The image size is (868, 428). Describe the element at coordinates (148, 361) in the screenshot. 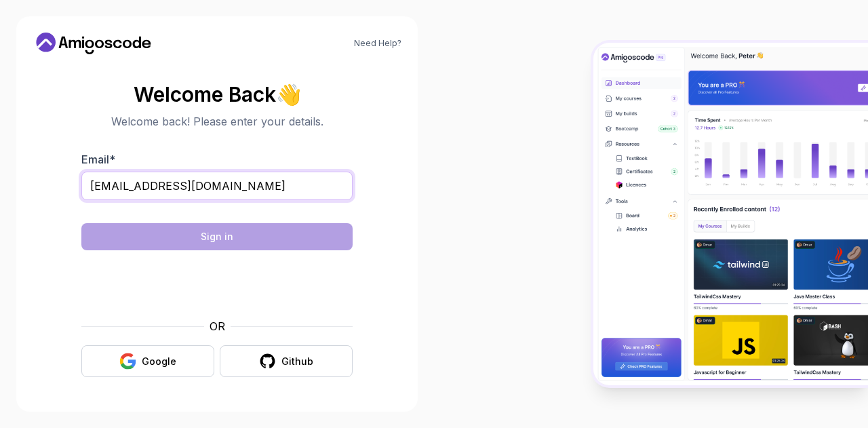

I see `button: Google` at that location.